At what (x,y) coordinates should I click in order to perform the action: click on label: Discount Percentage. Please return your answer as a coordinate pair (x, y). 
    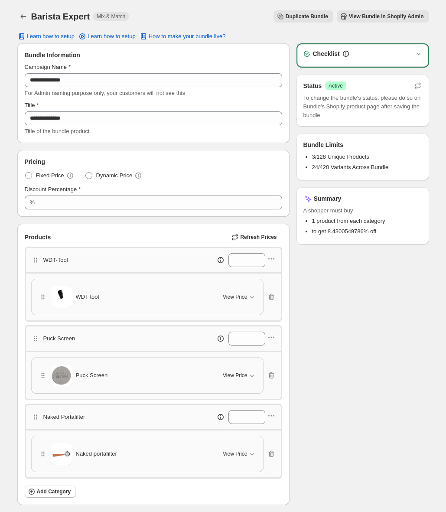
    Looking at the image, I should click on (53, 189).